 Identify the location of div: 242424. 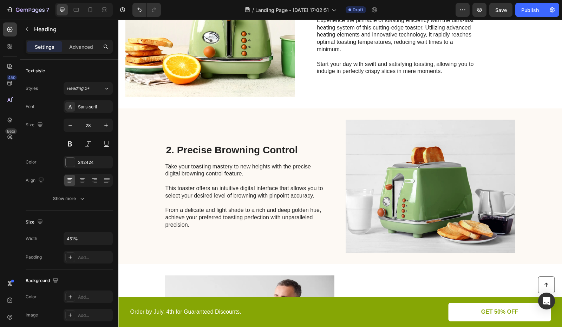
(94, 163).